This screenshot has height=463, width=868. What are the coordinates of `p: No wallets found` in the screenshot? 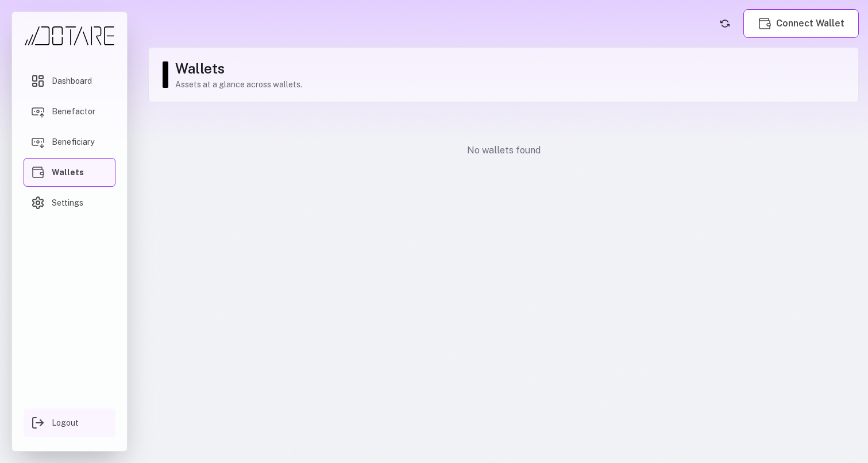 It's located at (503, 151).